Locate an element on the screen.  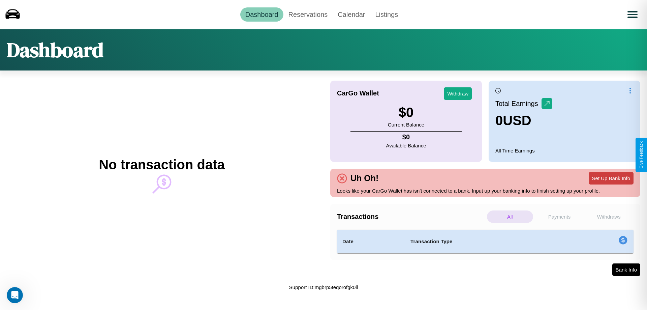
p: Current Balance is located at coordinates (406, 124).